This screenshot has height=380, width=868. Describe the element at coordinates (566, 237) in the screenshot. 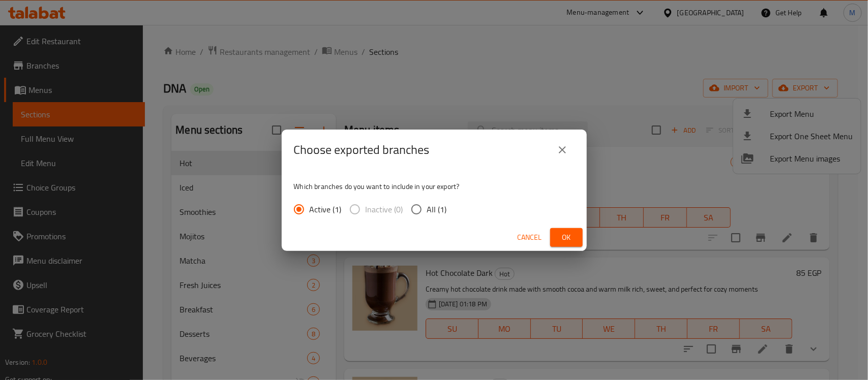

I see `span: Ok` at that location.